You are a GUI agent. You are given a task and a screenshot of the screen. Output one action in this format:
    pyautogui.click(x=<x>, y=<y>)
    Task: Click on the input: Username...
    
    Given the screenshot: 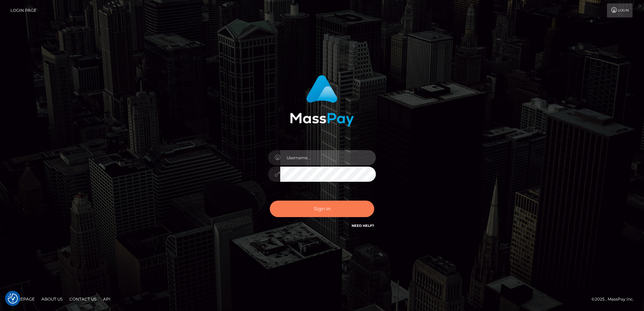 What is the action you would take?
    pyautogui.click(x=328, y=158)
    